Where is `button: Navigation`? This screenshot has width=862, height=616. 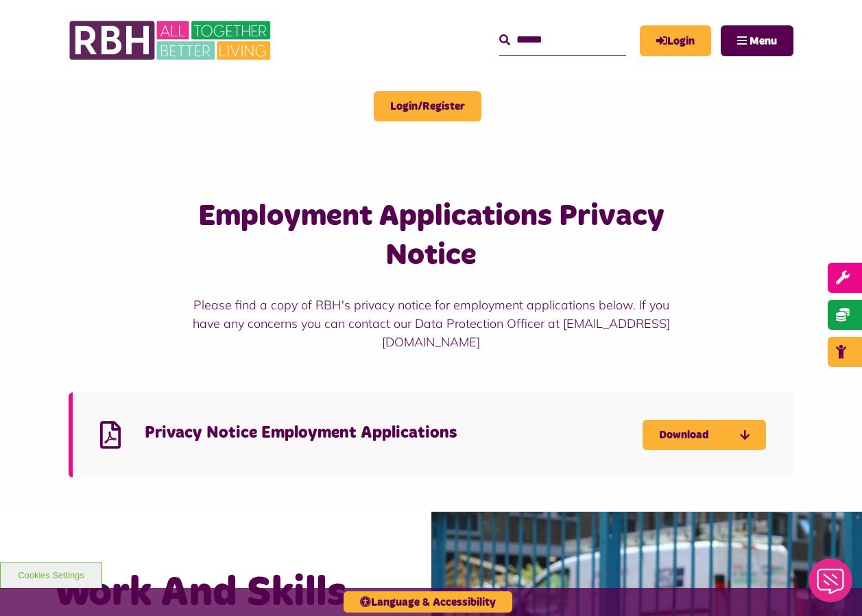 button: Navigation is located at coordinates (757, 40).